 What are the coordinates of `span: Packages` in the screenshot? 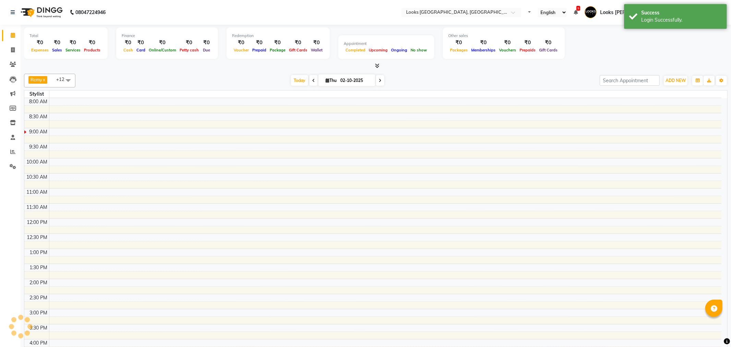 It's located at (459, 50).